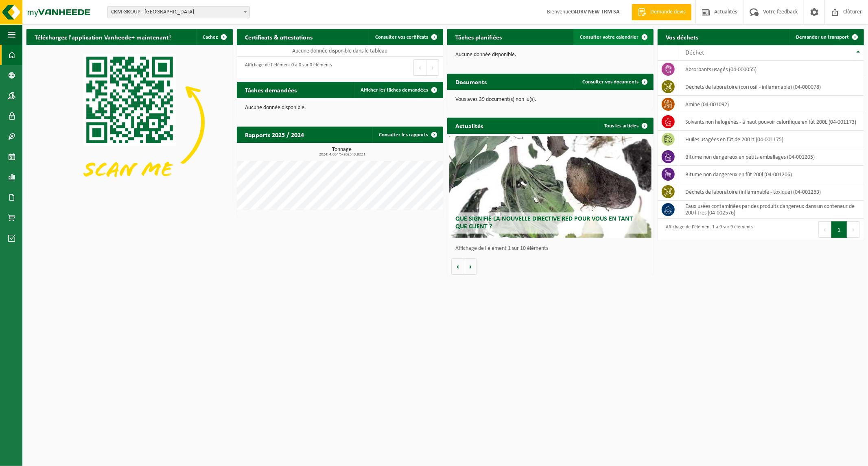 The height and width of the screenshot is (466, 868). Describe the element at coordinates (210, 37) in the screenshot. I see `span: Cachez` at that location.